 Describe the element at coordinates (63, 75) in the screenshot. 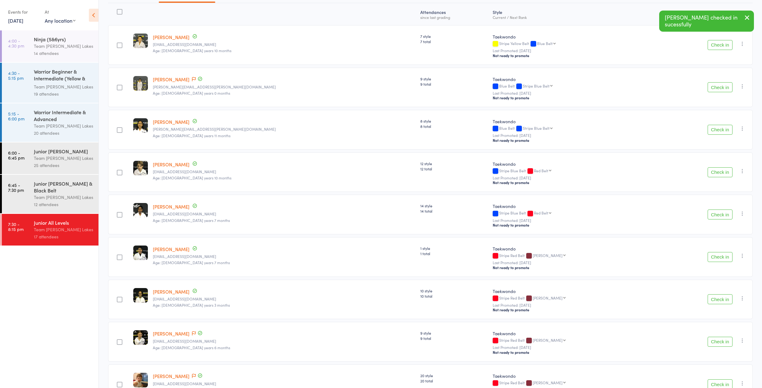

I see `div: Warrior Beginner & Intermediate (Yellow & Blue Bel...` at that location.